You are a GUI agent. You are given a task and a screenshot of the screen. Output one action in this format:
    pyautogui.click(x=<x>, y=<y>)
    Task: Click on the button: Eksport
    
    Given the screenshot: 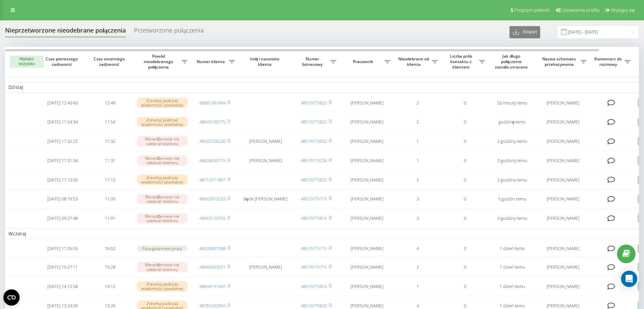 What is the action you would take?
    pyautogui.click(x=525, y=32)
    